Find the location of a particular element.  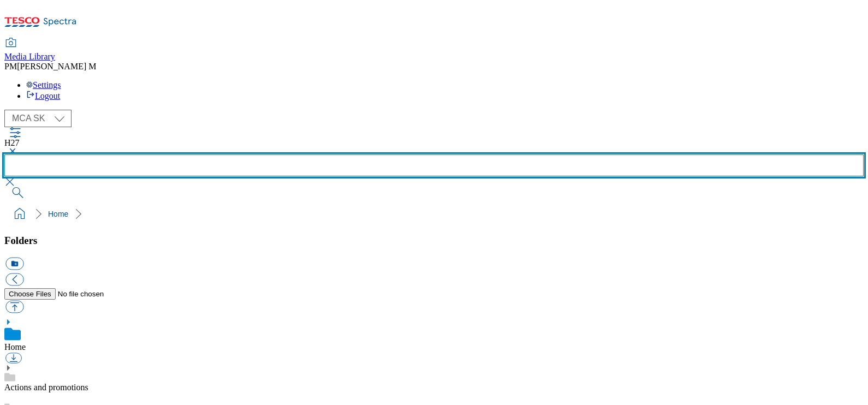

a: Settings is located at coordinates (44, 84).